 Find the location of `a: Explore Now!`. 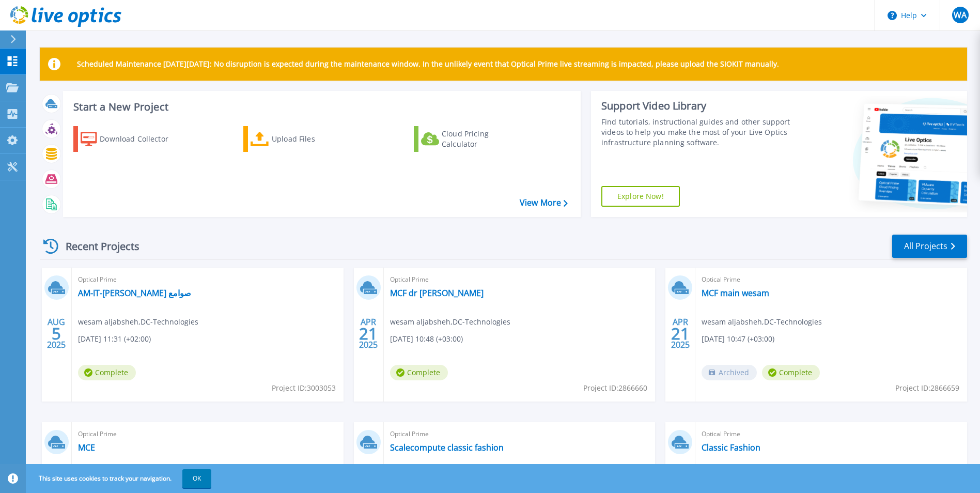

a: Explore Now! is located at coordinates (640, 196).